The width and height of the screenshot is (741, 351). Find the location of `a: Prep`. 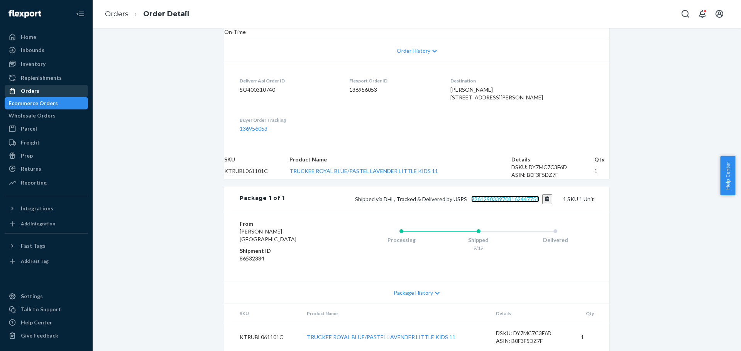

a: Prep is located at coordinates (46, 156).